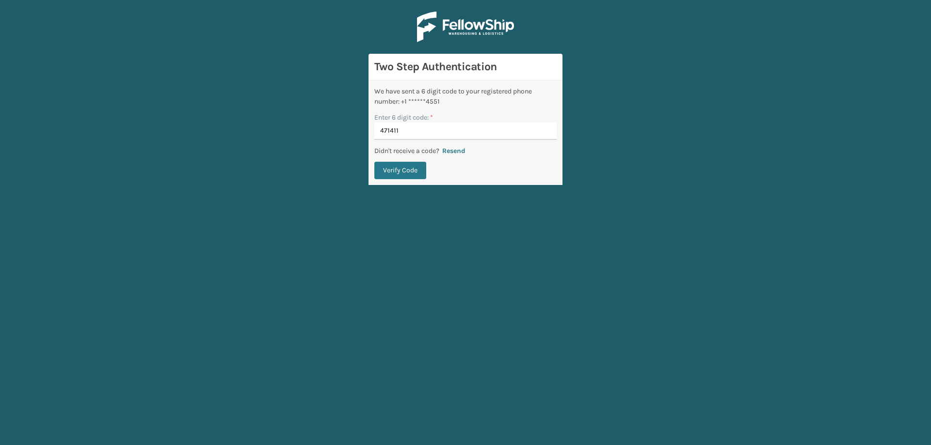  Describe the element at coordinates (403, 117) in the screenshot. I see `label: Enter 6 digit code:` at that location.